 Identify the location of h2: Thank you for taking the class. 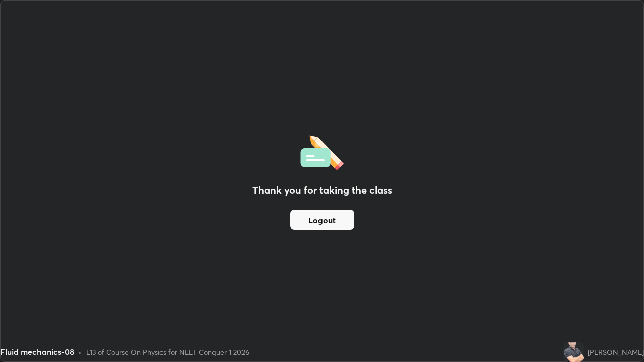
(322, 190).